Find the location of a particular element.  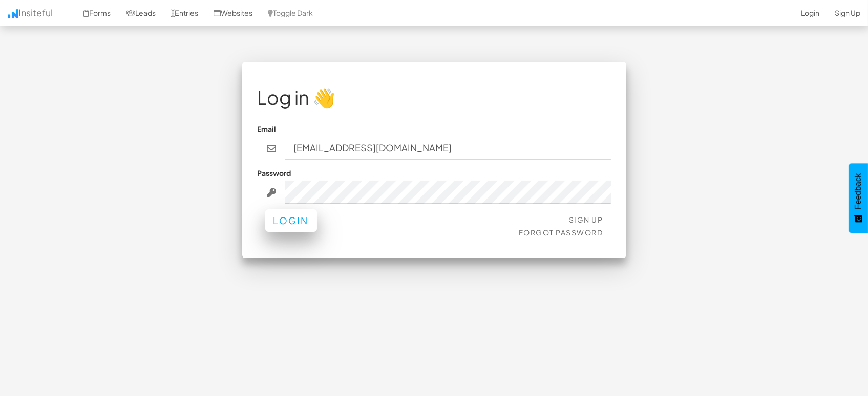

label: Email is located at coordinates (267, 129).